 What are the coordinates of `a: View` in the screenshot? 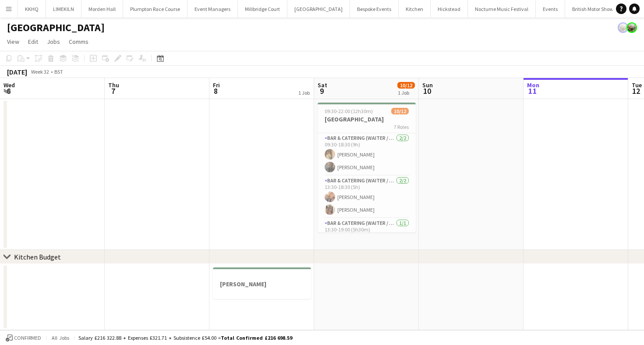 It's located at (13, 42).